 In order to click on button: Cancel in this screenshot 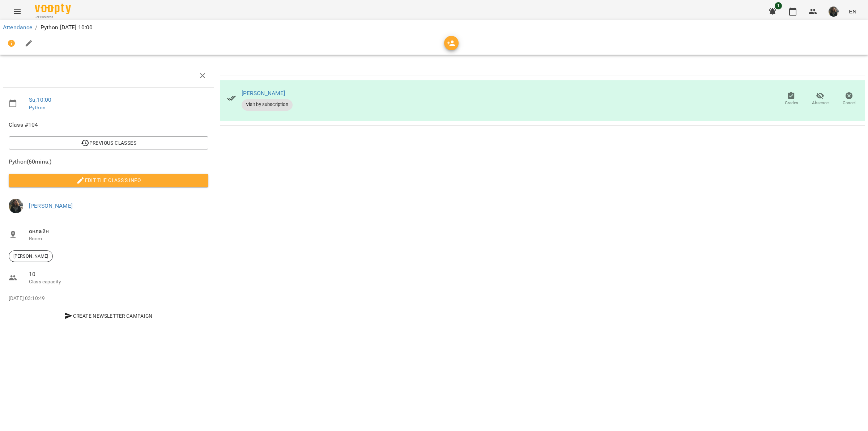, I will do `click(849, 99)`.